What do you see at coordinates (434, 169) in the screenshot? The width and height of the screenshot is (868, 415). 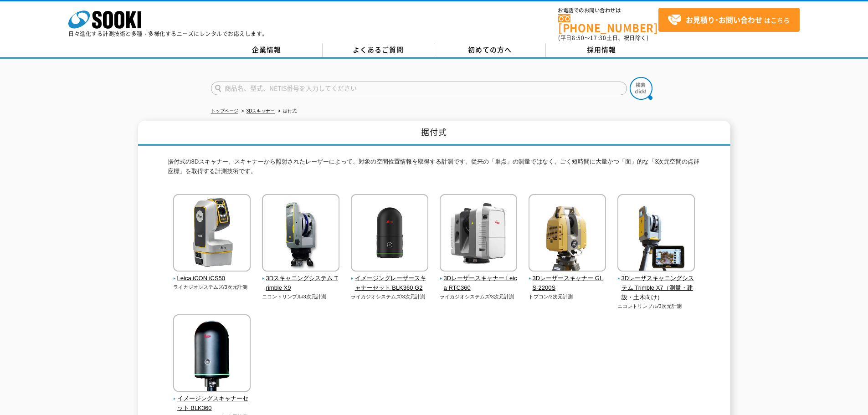 I see `p: 据付式の3Dスキャナー。スキャナーから照射されたレーザーによって、対象の空間位置情報を取得する計測です。従来の「単点」の測量ではなく、ごく短時間に大量かつ「面」的な「3次元空間の点群座標」を取得...` at bounding box center [434, 169].